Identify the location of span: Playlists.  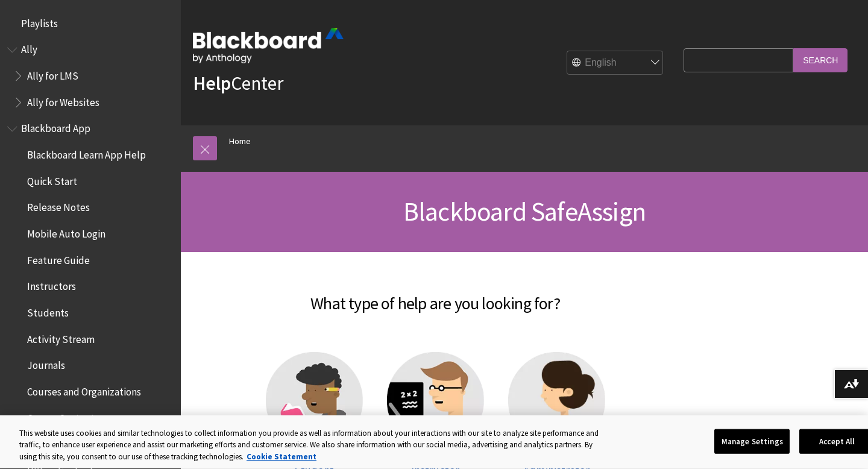
(39, 21).